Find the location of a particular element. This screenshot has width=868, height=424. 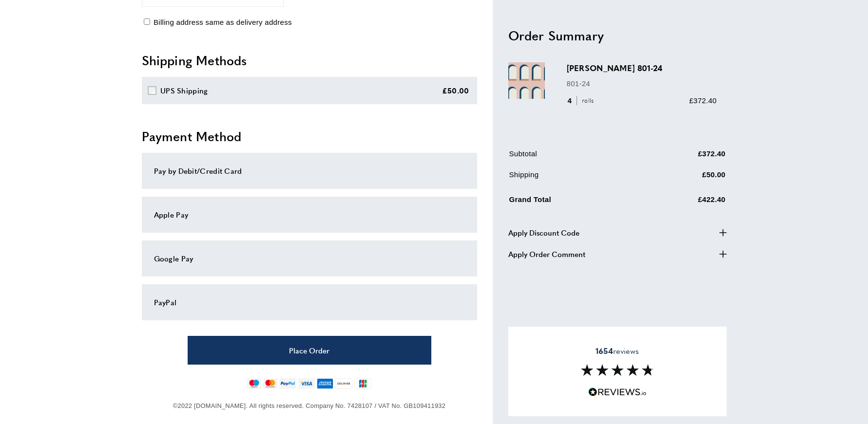

div: PayPal is located at coordinates (309, 303).